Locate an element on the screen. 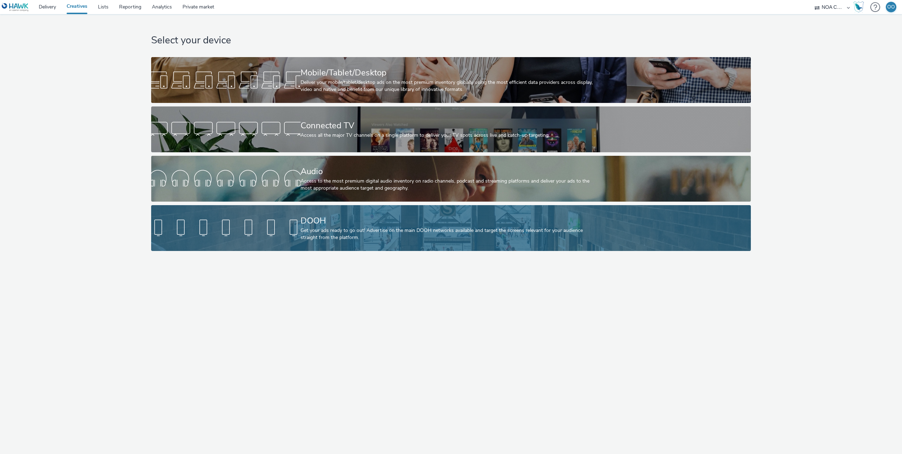  div: Hawk Academy is located at coordinates (859, 7).